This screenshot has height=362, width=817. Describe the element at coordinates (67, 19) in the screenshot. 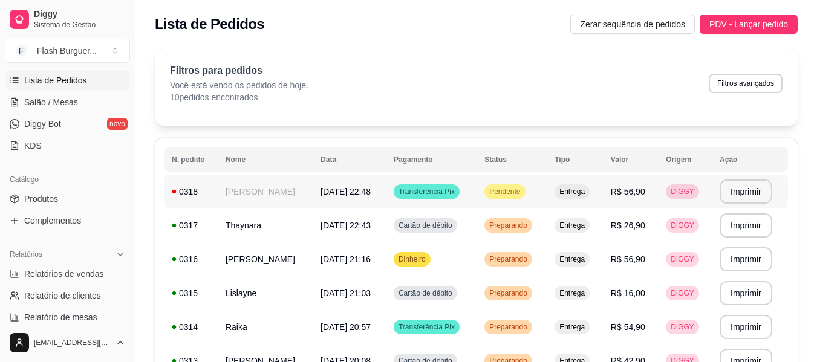

I see `a: DiggySistema de Gestão` at that location.